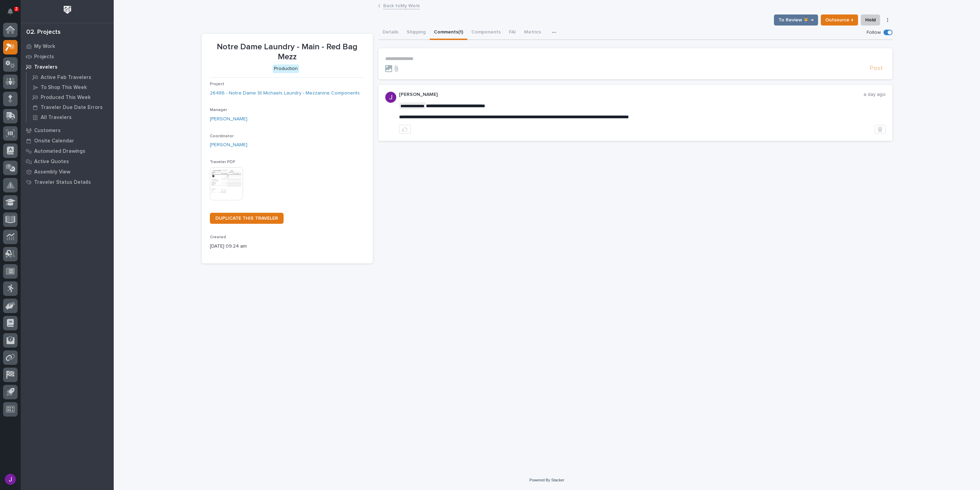 This screenshot has width=980, height=490. Describe the element at coordinates (402, 5) in the screenshot. I see `a: Back toMy Work` at that location.